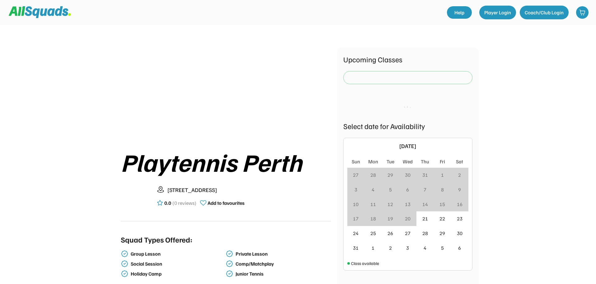 This screenshot has height=284, width=596. What do you see at coordinates (373, 218) in the screenshot?
I see `div: 18` at bounding box center [373, 218].